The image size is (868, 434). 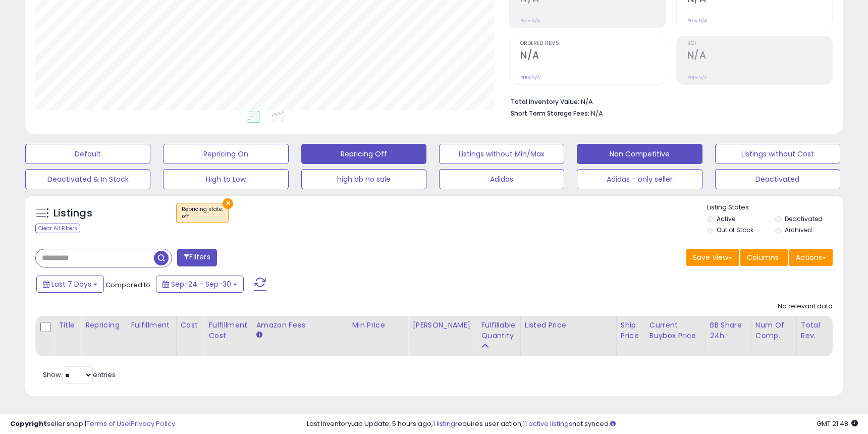 What do you see at coordinates (799, 230) in the screenshot?
I see `label: Archived` at bounding box center [799, 230].